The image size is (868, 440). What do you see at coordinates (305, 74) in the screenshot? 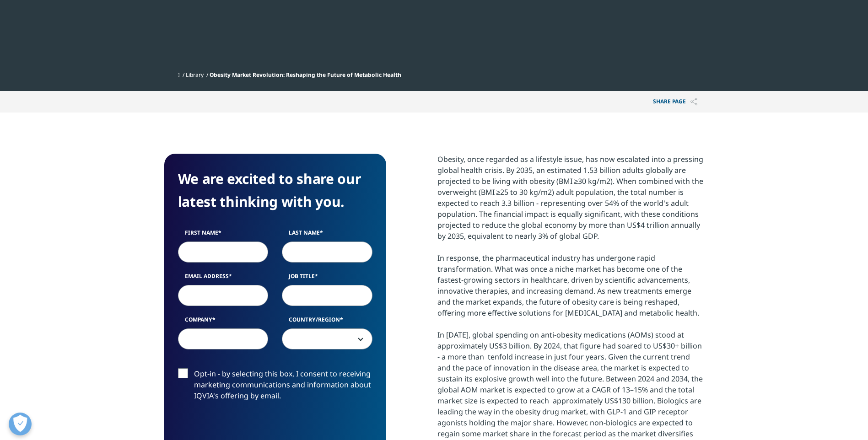
I see `span: Obesity Market Revolution: Reshaping the Future of Metabolic Health` at bounding box center [305, 74].